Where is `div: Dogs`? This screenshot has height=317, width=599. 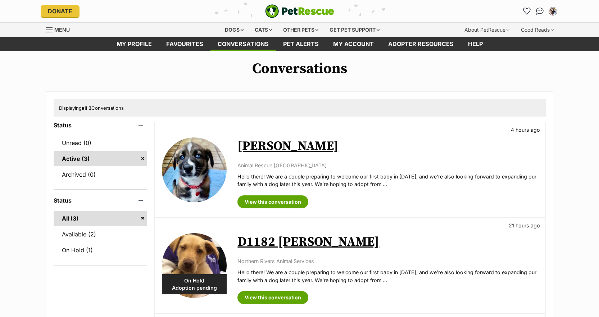
div: Dogs is located at coordinates (234, 30).